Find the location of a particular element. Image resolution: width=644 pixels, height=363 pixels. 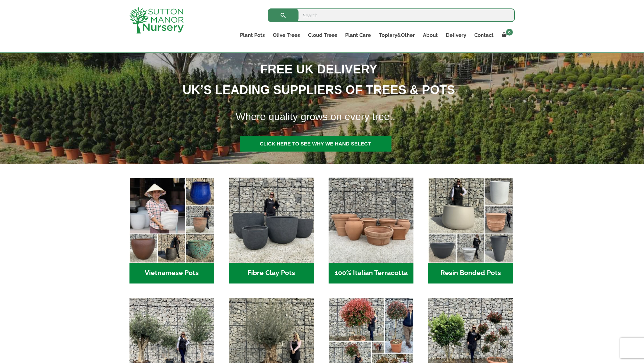

img: Home - 67232D1B A461 444F B0F6 BDEDC2C7E10B 1 105 c is located at coordinates (471, 220).